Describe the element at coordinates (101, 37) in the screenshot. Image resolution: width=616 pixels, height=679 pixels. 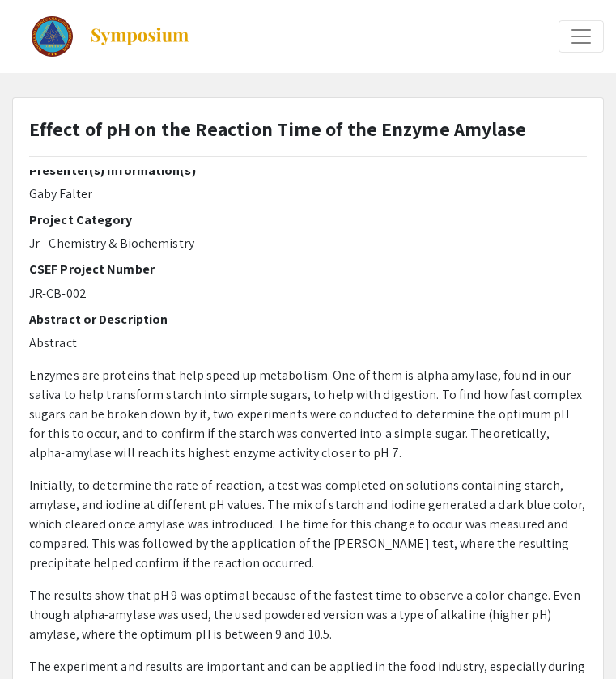
I see `a: The Colorado Science & Engineering Fair` at that location.